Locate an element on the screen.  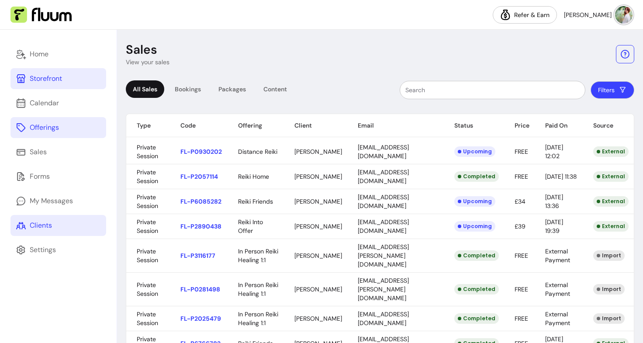
p: FL-P0281498 is located at coordinates (201, 289).